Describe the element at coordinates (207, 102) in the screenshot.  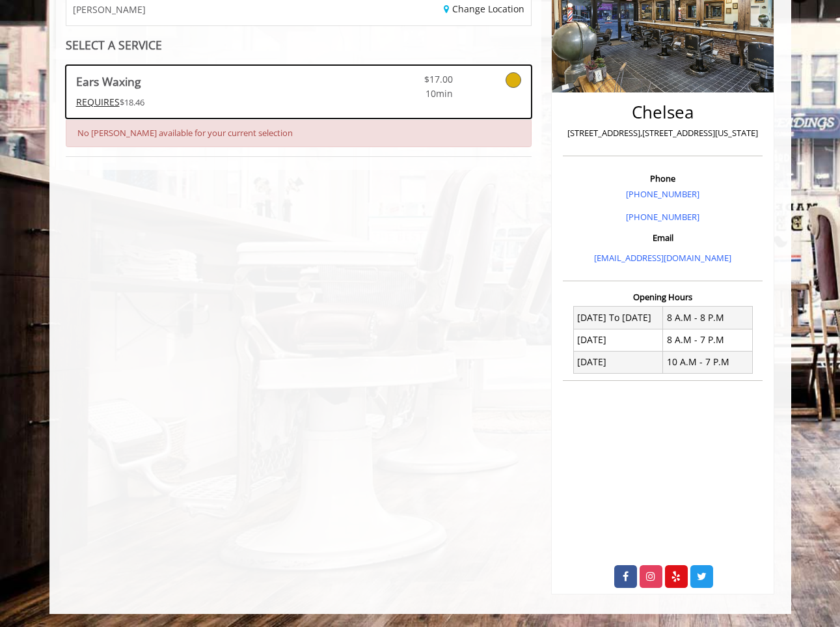
I see `div: $18.46` at that location.